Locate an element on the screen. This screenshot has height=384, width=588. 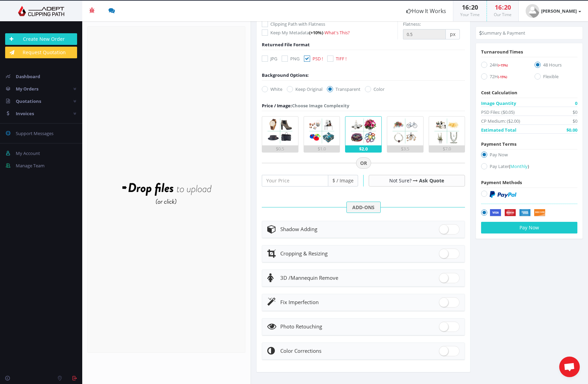
span: PSD ! is located at coordinates (318, 58).